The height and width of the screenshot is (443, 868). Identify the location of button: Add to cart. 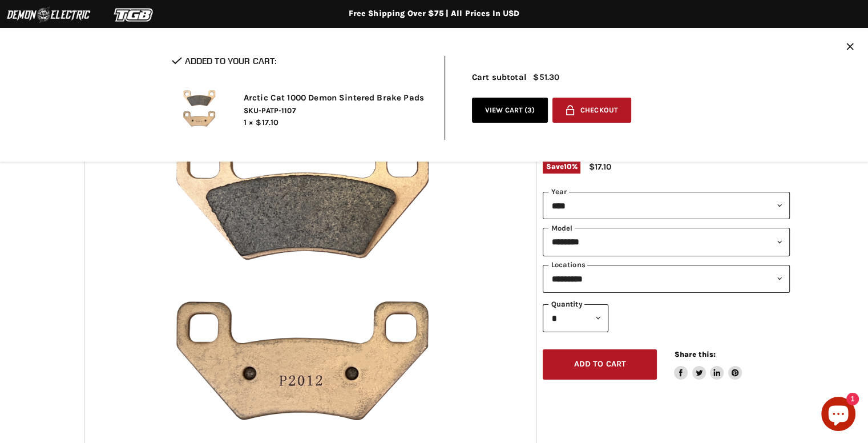
(600, 364).